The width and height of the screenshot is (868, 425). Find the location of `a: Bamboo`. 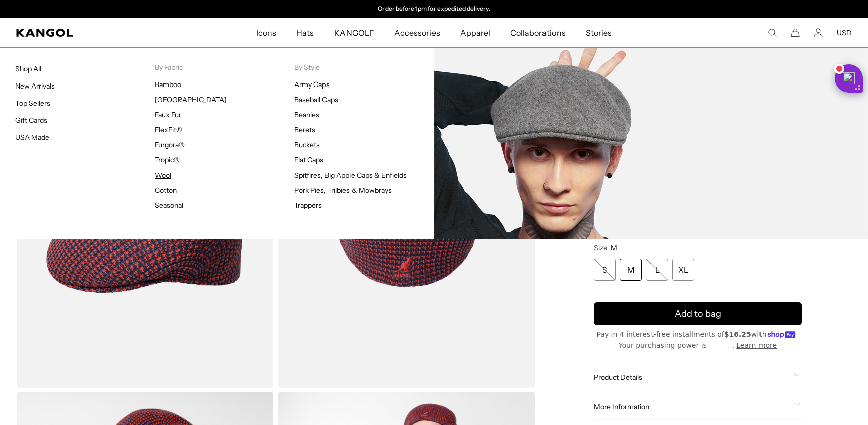

a: Bamboo is located at coordinates (168, 84).